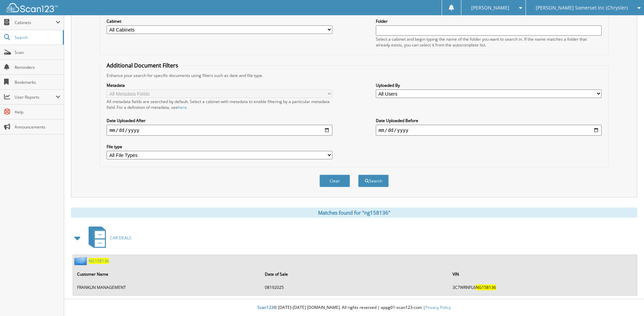 Image resolution: width=644 pixels, height=316 pixels. Describe the element at coordinates (354, 213) in the screenshot. I see `div: Matches found for "ng158136"` at that location.